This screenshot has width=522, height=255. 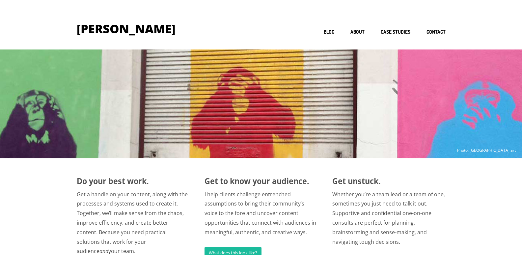 I want to click on i: and, so click(x=104, y=251).